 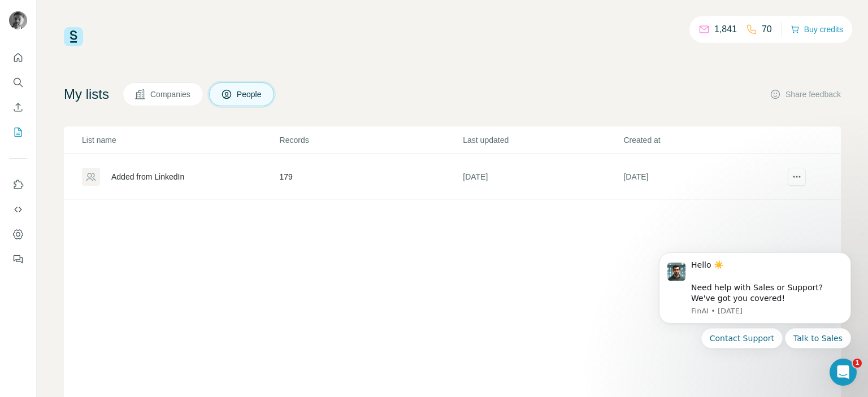 I want to click on button: Quick start, so click(x=18, y=57).